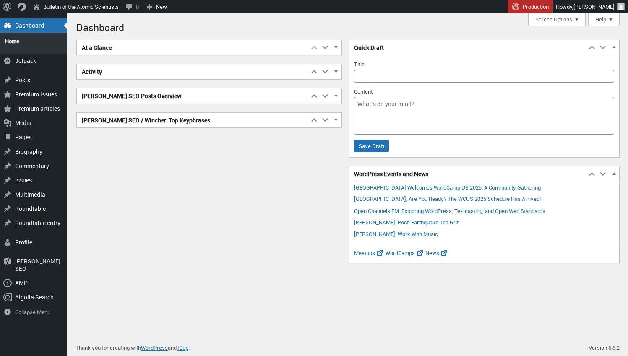  Describe the element at coordinates (369, 48) in the screenshot. I see `span: Quick Draft` at that location.